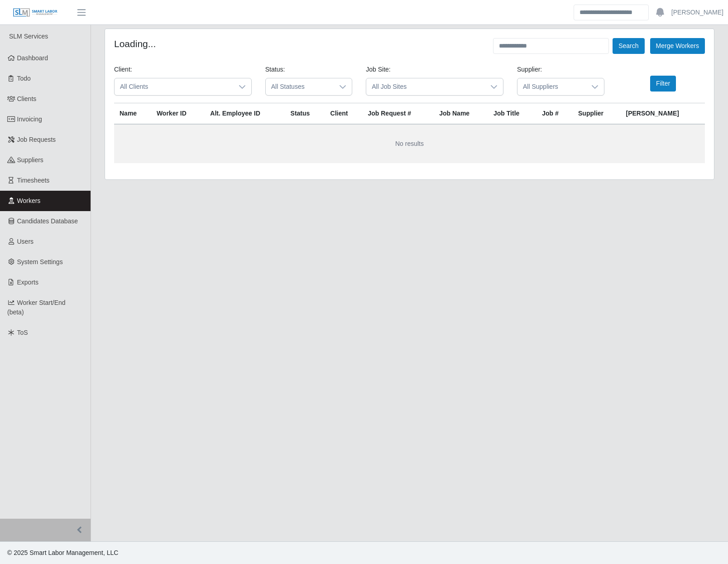 The height and width of the screenshot is (564, 728). I want to click on span: All Suppliers, so click(552, 87).